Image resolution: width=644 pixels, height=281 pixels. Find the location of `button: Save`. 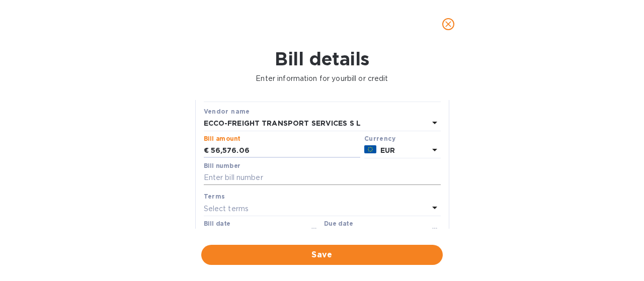

button: Save is located at coordinates (322, 255).